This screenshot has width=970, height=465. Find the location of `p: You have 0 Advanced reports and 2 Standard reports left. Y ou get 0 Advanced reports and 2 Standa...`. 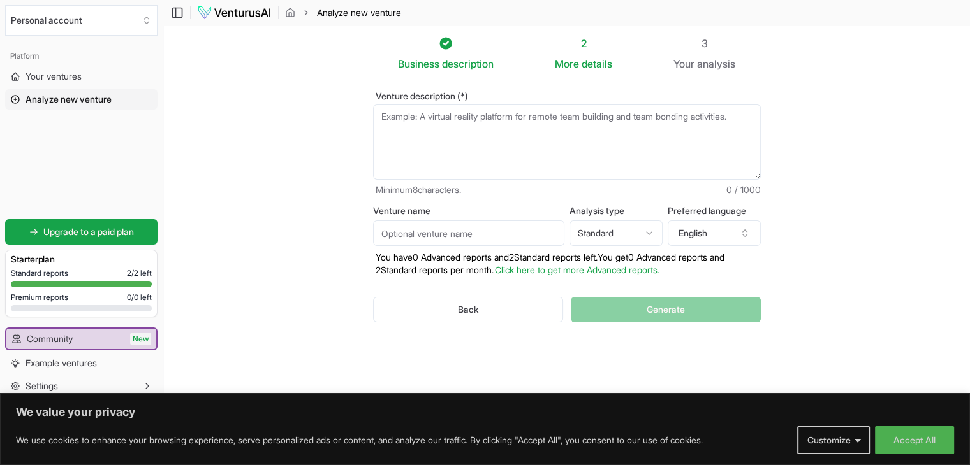

p: You have 0 Advanced reports and 2 Standard reports left. Y ou get 0 Advanced reports and 2 Standa... is located at coordinates (567, 264).